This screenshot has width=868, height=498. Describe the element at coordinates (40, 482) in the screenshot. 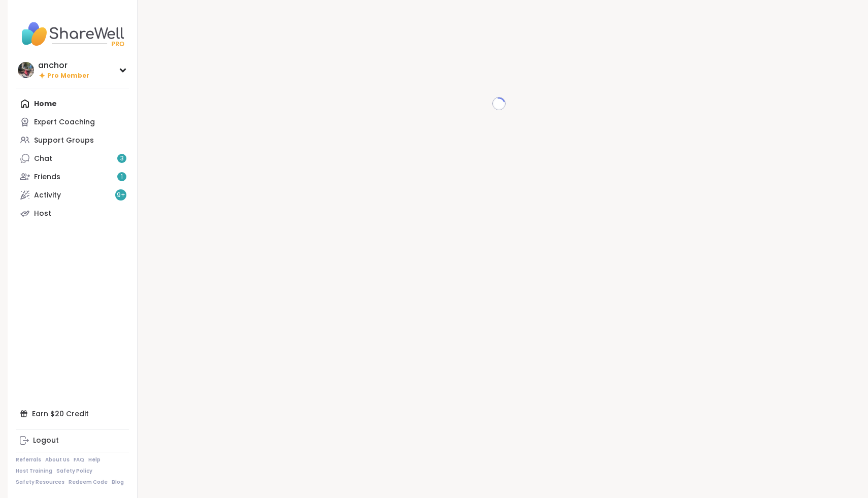

I see `a: Safety Resources` at that location.